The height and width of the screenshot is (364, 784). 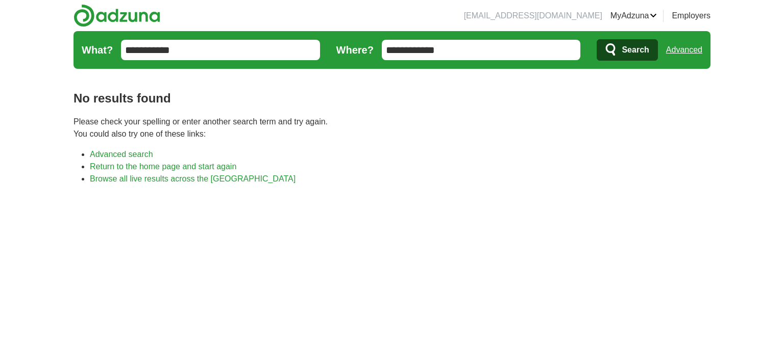 What do you see at coordinates (684, 50) in the screenshot?
I see `a: Advanced` at bounding box center [684, 50].